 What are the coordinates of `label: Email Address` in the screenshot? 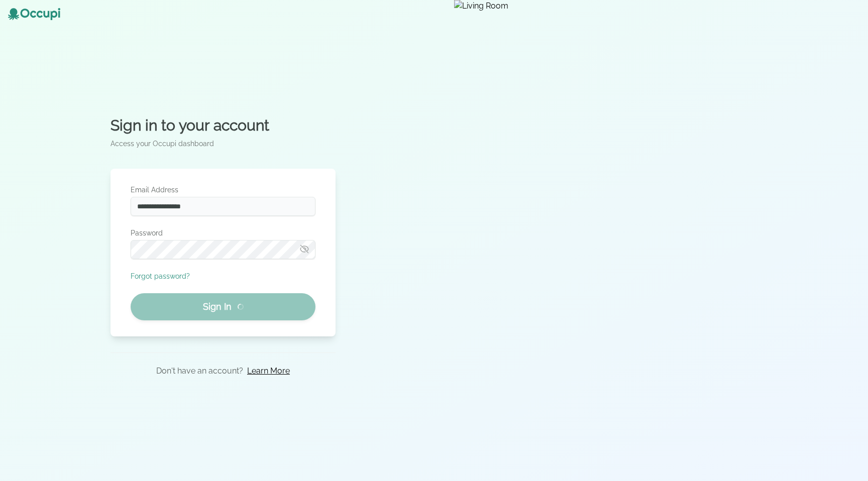 It's located at (223, 190).